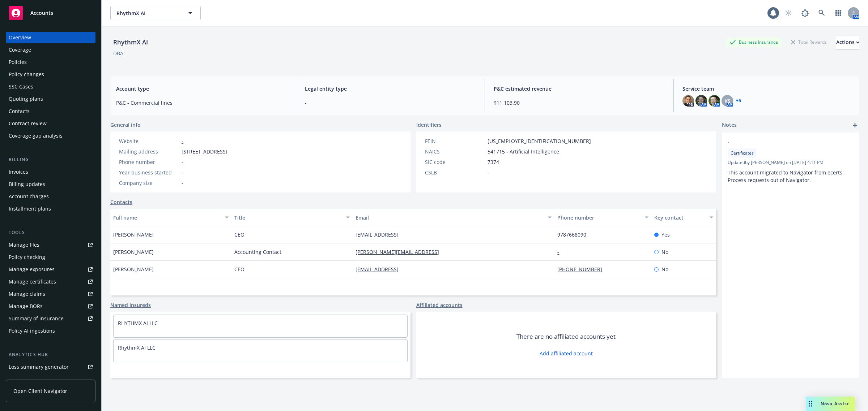 This screenshot has height=411, width=868. What do you see at coordinates (51, 37) in the screenshot?
I see `a: Overview` at bounding box center [51, 37].